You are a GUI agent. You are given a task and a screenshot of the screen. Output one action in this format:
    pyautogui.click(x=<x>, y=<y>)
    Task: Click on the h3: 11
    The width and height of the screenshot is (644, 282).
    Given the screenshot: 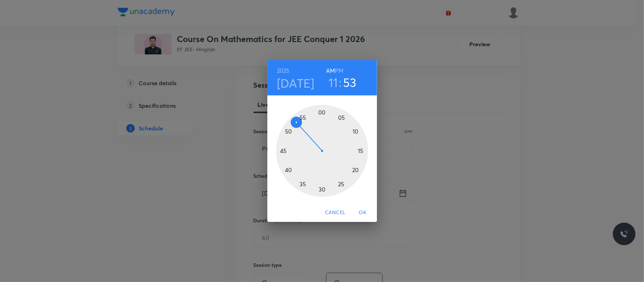 What is the action you would take?
    pyautogui.click(x=333, y=83)
    